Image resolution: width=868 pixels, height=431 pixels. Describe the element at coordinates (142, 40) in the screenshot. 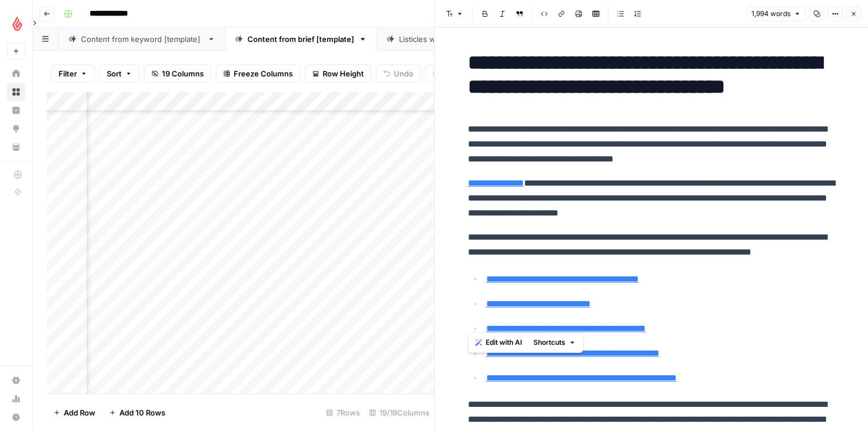

I see `a: Content from keyword [template]` at that location.